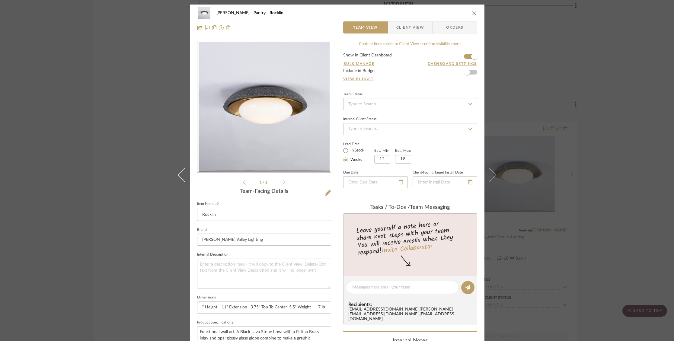 This screenshot has height=341, width=674. Describe the element at coordinates (366, 27) in the screenshot. I see `span: Team View` at that location.